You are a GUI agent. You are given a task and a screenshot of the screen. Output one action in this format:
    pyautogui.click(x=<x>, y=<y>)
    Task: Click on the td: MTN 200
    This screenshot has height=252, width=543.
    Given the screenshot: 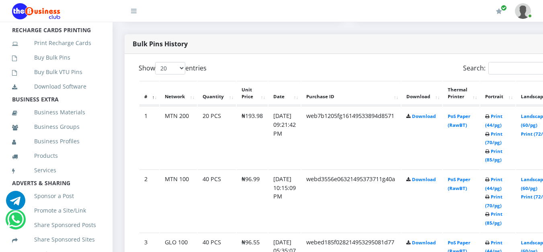 What is the action you would take?
    pyautogui.click(x=178, y=137)
    